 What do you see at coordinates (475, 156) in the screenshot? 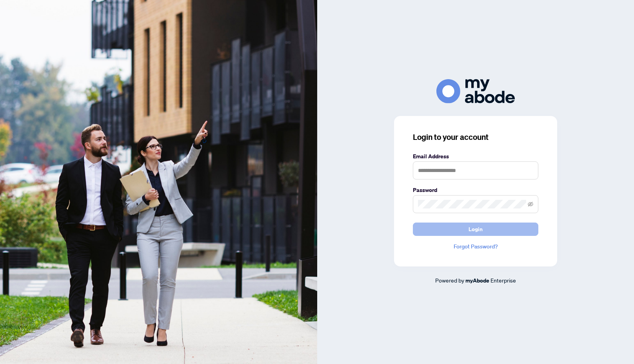
I see `label: Email Address` at bounding box center [475, 156].